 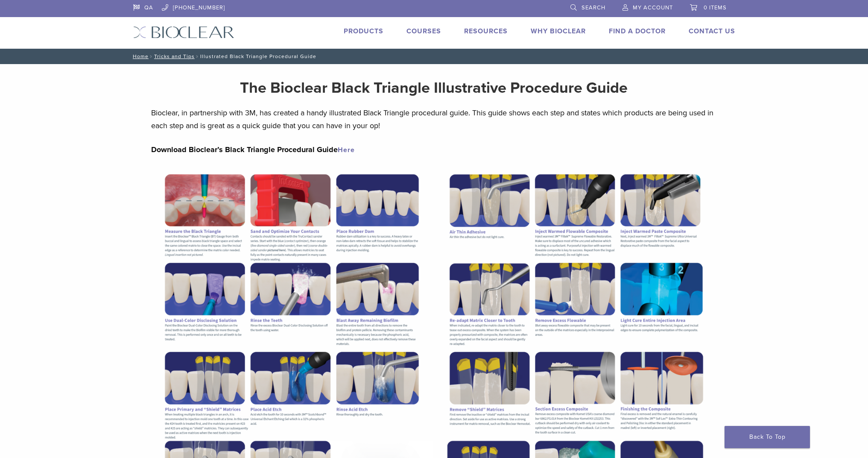 I want to click on a: Resources, so click(x=486, y=32).